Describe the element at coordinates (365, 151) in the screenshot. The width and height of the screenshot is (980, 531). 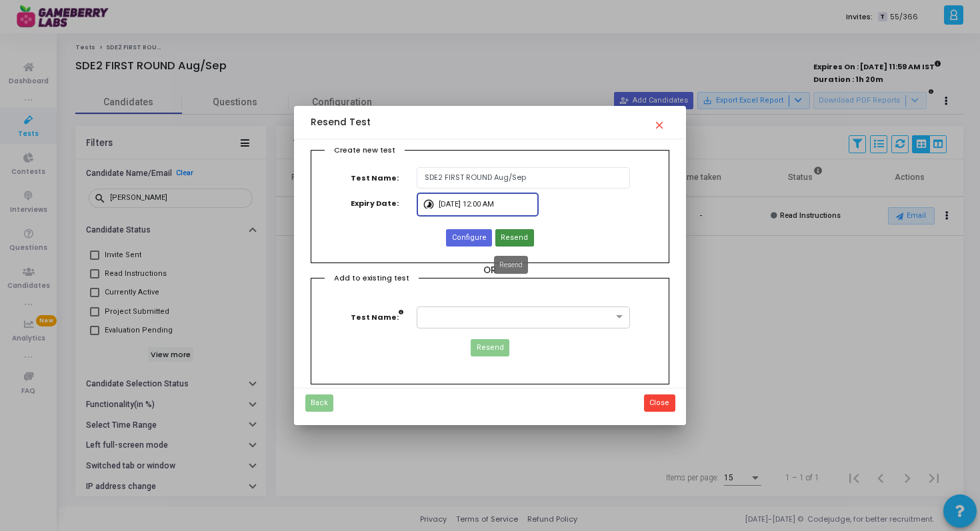
I see `div: Create new test` at that location.